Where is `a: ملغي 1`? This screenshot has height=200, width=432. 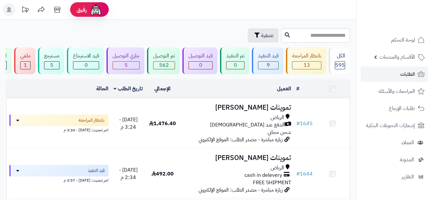
a: ملغي 1 is located at coordinates (25, 61).